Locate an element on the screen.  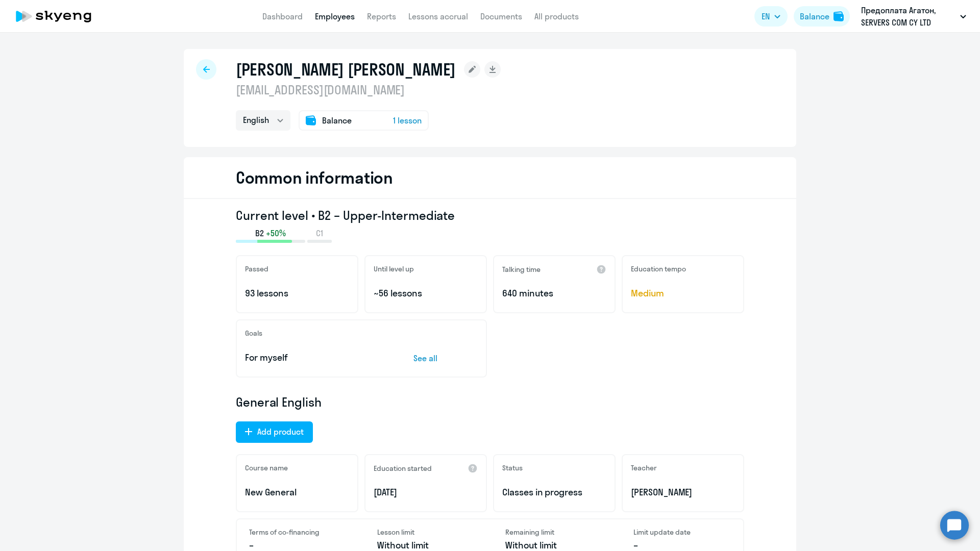
a: Employees is located at coordinates (335, 16).